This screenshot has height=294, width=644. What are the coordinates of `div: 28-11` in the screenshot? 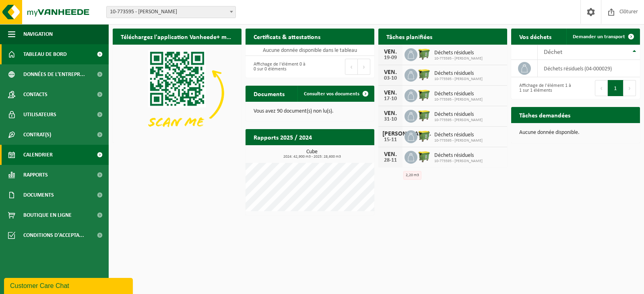 It's located at (391, 160).